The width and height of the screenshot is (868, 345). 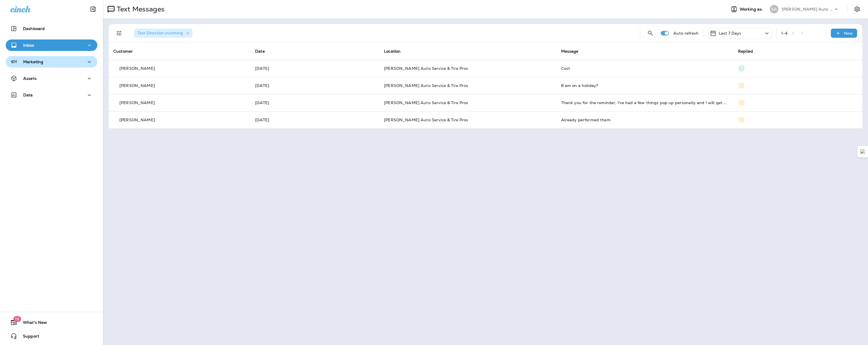 What do you see at coordinates (52, 45) in the screenshot?
I see `button: Inbox` at bounding box center [52, 45].